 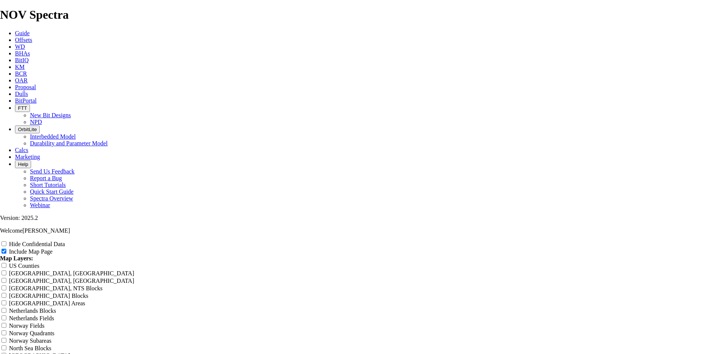 What do you see at coordinates (20, 46) in the screenshot?
I see `a: WD` at bounding box center [20, 46].